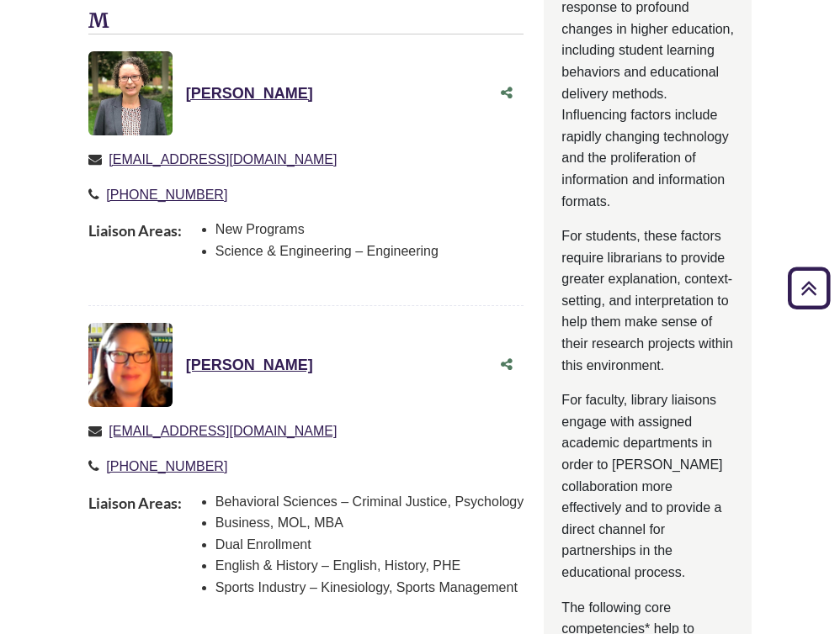 This screenshot has height=634, width=840. I want to click on img: Headshot of Jessica Moore, so click(130, 365).